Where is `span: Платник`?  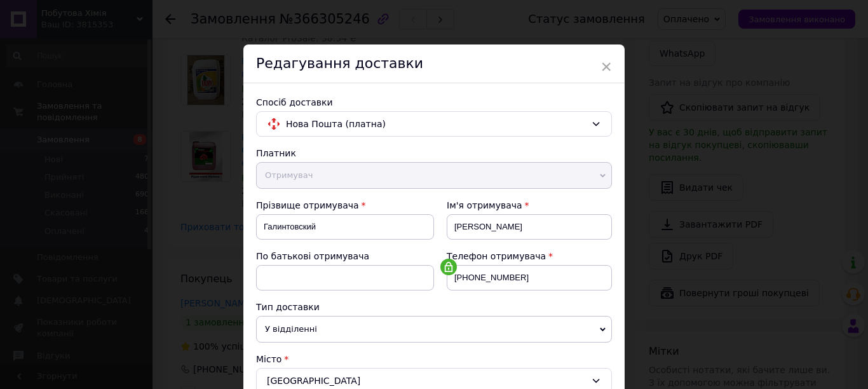 span: Платник is located at coordinates (275, 153).